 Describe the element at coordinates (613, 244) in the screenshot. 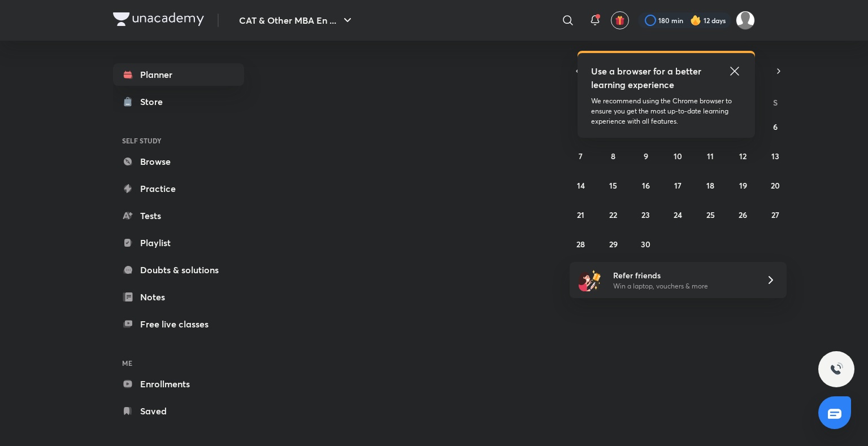

I see `abbr: September 29, 2025` at that location.